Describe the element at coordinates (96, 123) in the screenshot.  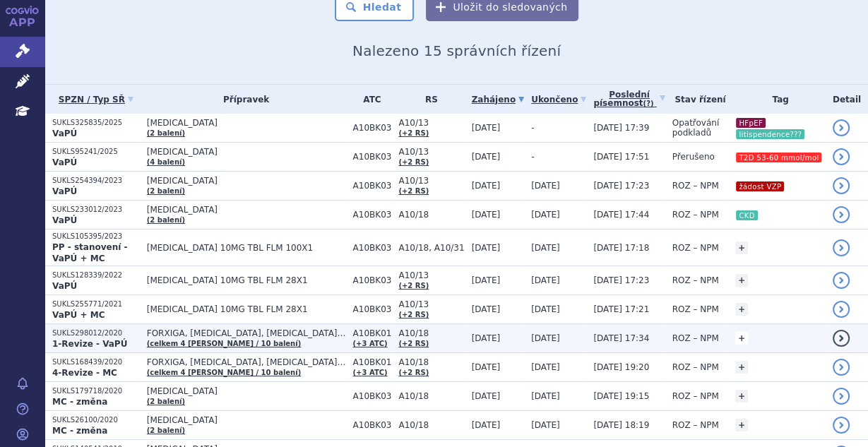
I see `p: SUKLS325835/2025` at that location.